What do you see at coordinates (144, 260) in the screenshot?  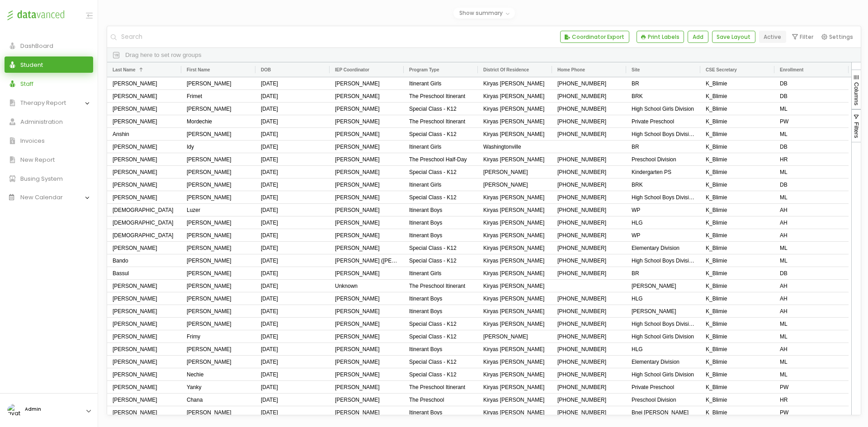 I see `div: Bando` at bounding box center [144, 260].